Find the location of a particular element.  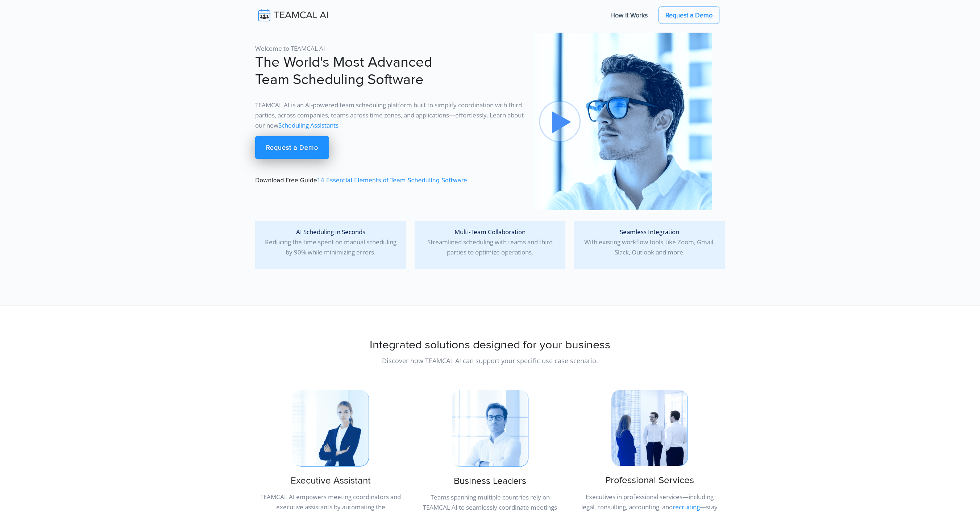

p: Welcome to TEAMCAL AI is located at coordinates (391, 48).